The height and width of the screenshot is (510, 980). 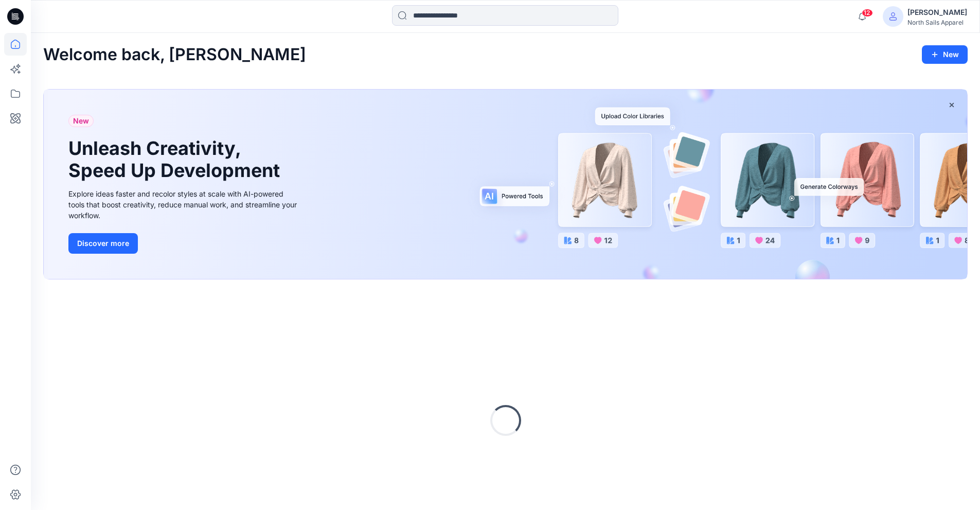 I want to click on span: 12, so click(x=867, y=13).